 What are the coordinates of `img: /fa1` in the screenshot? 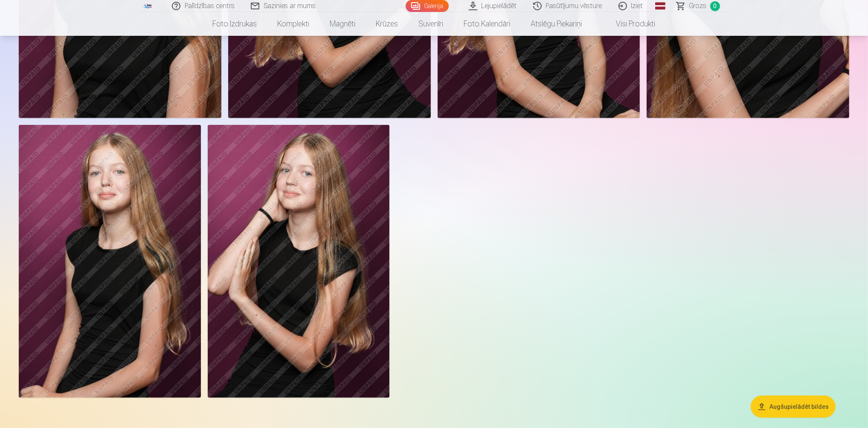 It's located at (148, 6).